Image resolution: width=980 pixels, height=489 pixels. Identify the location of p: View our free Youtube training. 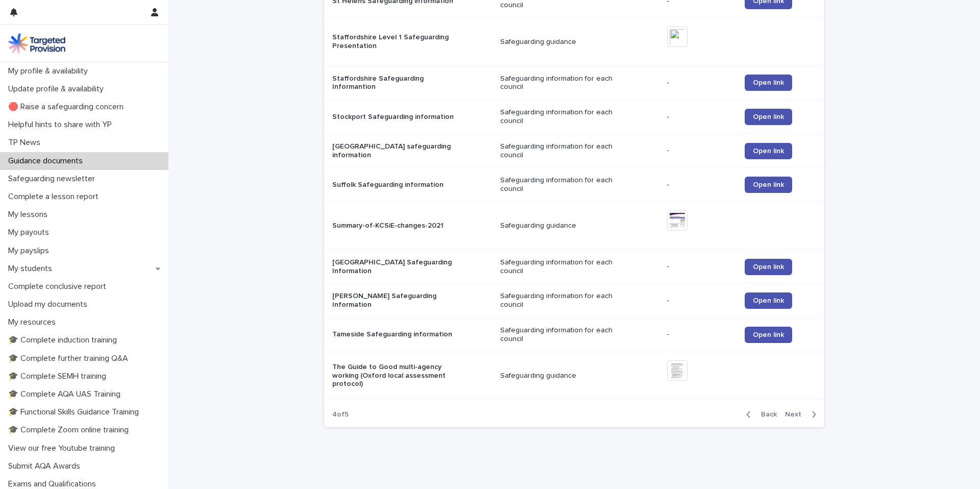
(63, 448).